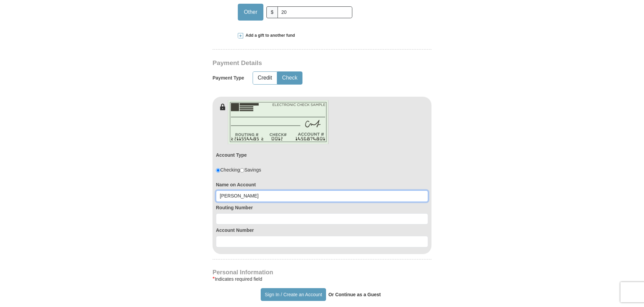  I want to click on label: Account Number, so click(322, 230).